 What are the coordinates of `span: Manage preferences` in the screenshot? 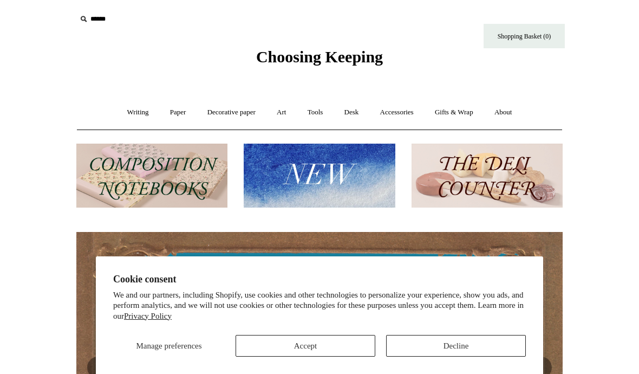 It's located at (168, 346).